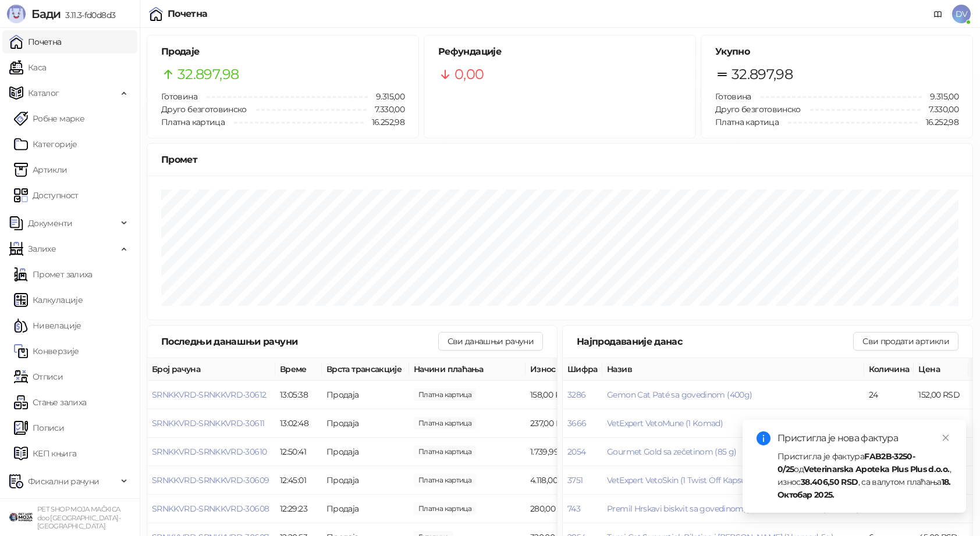 Image resolution: width=980 pixels, height=536 pixels. Describe the element at coordinates (209, 395) in the screenshot. I see `span: SRNKKVRD-SRNKKVRD-30612` at that location.